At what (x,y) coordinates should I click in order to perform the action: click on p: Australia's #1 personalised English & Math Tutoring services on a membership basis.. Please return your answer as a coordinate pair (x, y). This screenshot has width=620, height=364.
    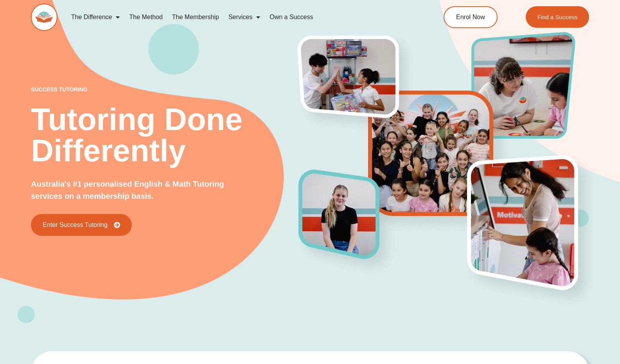
    Looking at the image, I should click on (129, 190).